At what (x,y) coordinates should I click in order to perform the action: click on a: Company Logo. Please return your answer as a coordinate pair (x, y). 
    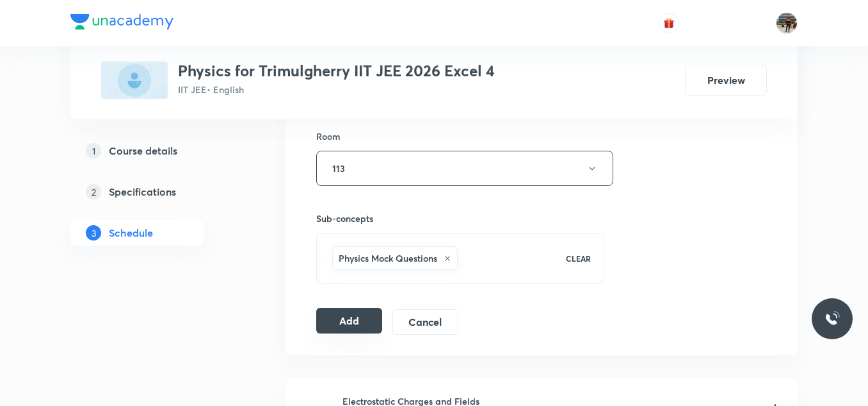
    Looking at the image, I should click on (122, 23).